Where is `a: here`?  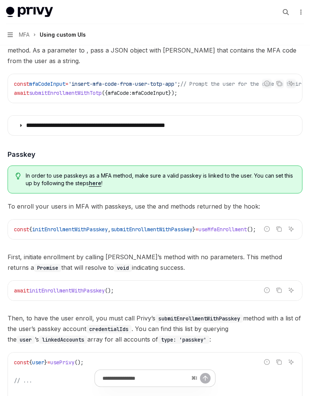
a: here is located at coordinates (95, 183).